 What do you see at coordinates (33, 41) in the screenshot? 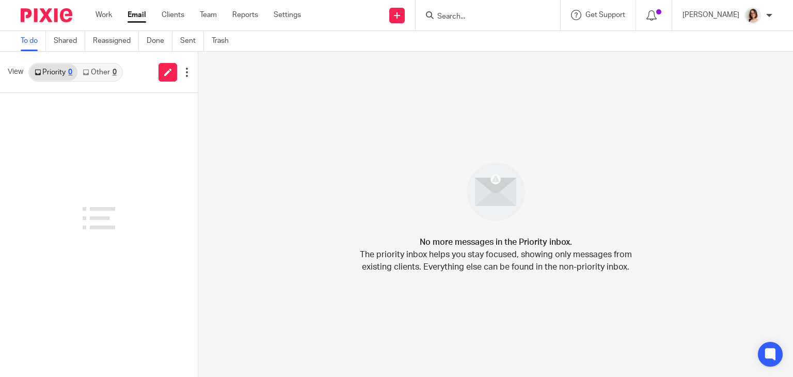
I see `a: To do` at bounding box center [33, 41].